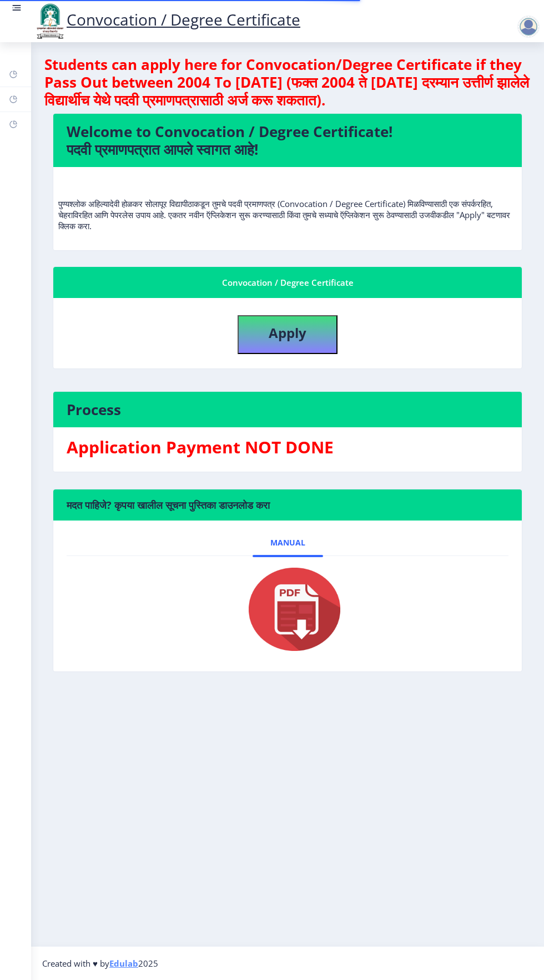 Image resolution: width=544 pixels, height=980 pixels. I want to click on h3: Application Payment NOT DONE, so click(287, 447).